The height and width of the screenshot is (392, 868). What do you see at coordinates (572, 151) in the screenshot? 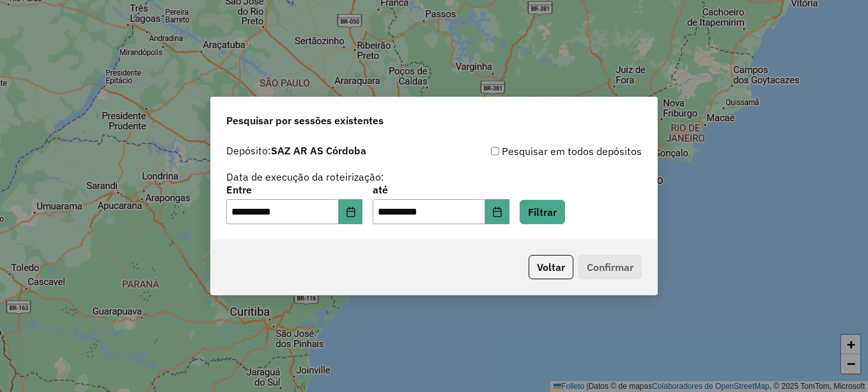
I see `font: Pesquisar em todos depósitos` at bounding box center [572, 151].